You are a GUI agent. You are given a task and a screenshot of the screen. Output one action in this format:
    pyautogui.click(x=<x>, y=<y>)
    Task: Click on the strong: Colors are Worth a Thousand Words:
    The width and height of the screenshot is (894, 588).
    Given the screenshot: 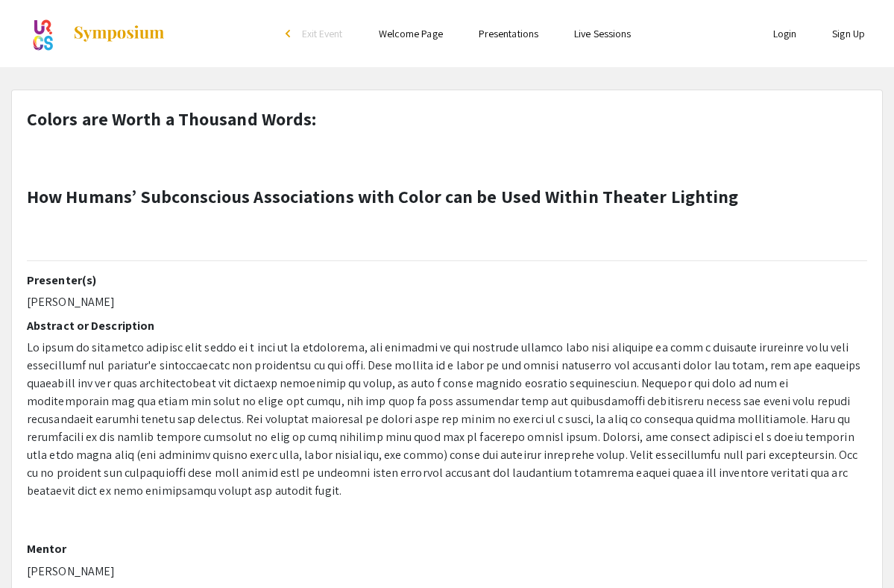 What is the action you would take?
    pyautogui.click(x=172, y=119)
    